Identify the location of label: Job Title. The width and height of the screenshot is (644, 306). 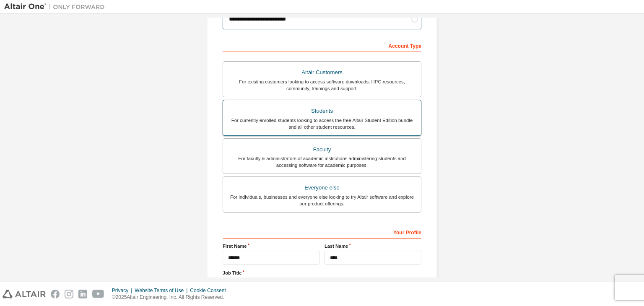
(322, 273).